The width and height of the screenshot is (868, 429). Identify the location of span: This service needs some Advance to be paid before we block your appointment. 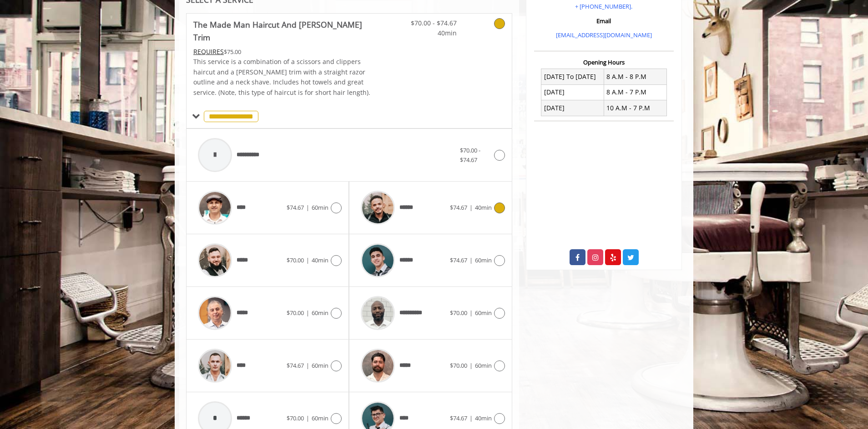
(208, 51).